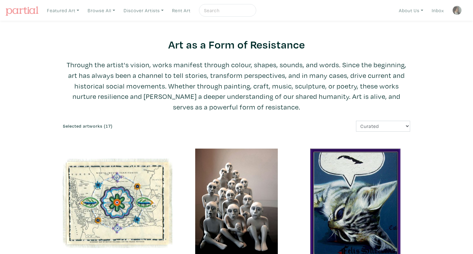 The image size is (473, 254). Describe the element at coordinates (227, 10) in the screenshot. I see `input: Search` at that location.